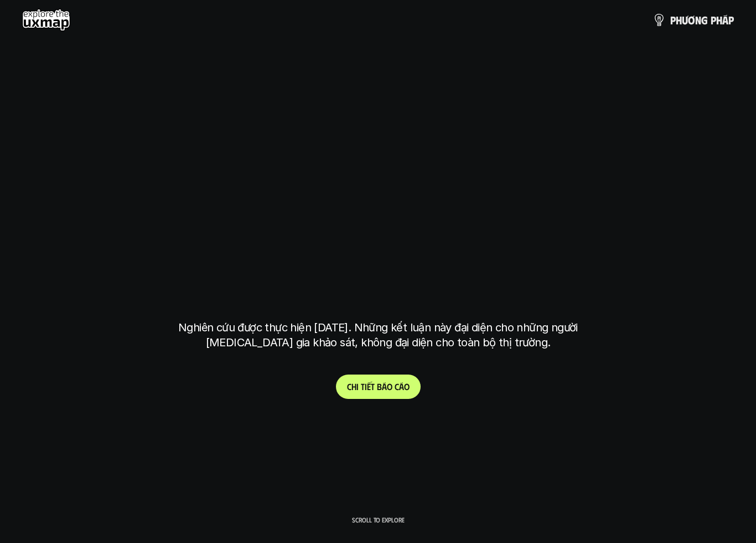  Describe the element at coordinates (350, 386) in the screenshot. I see `span: C` at that location.